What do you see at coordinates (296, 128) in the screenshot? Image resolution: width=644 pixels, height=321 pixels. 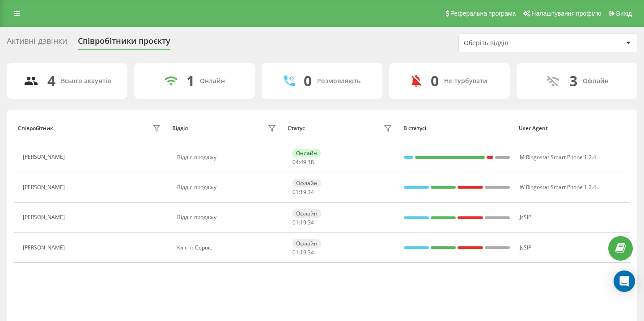 I see `div: Статус` at bounding box center [296, 128].